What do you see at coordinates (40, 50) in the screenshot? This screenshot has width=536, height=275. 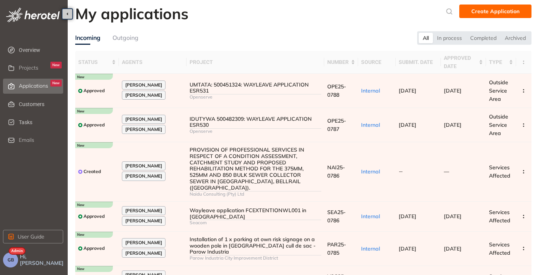 I see `span: Overview` at bounding box center [40, 50].